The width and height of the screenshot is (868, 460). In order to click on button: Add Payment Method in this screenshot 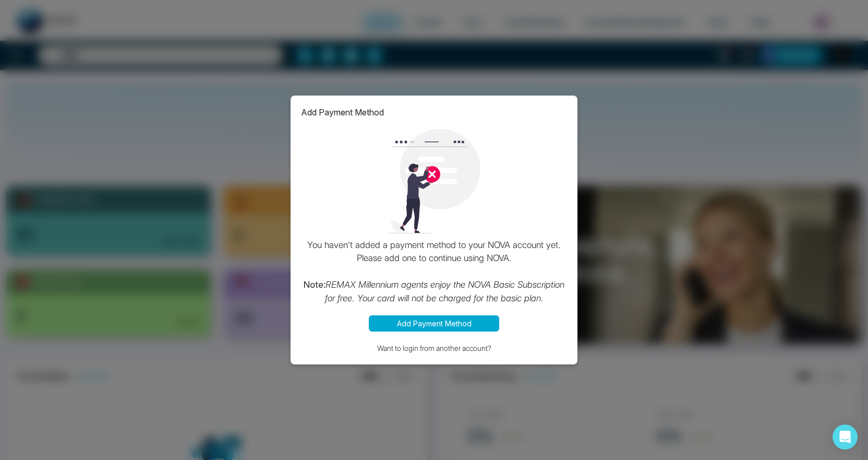, I will do `click(434, 323)`.